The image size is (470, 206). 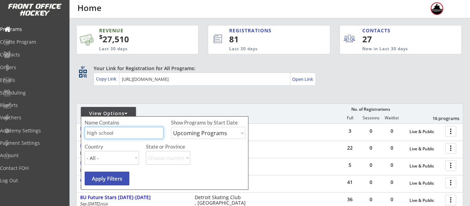 What do you see at coordinates (133, 31) in the screenshot?
I see `div: REVENUE` at bounding box center [133, 31].